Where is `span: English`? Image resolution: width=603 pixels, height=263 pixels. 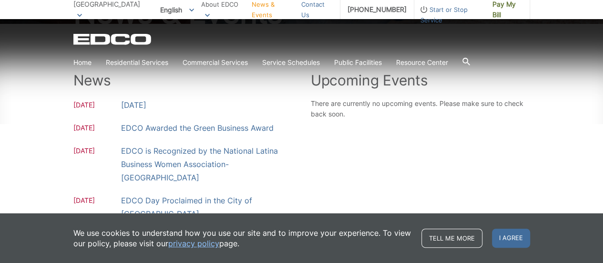
span: English is located at coordinates (177, 10).